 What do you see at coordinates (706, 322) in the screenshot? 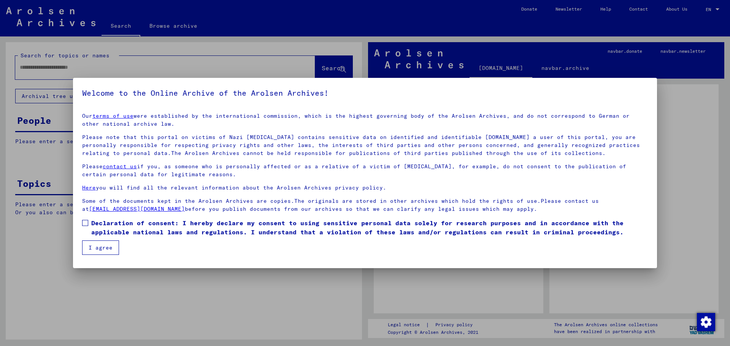
I see `div: Change consent` at bounding box center [706, 322].